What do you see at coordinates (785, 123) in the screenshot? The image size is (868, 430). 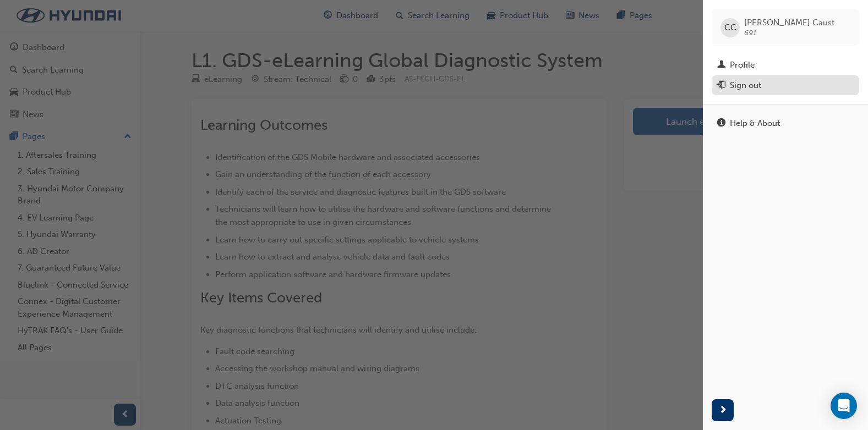 I see `a: Help & About` at bounding box center [785, 123].